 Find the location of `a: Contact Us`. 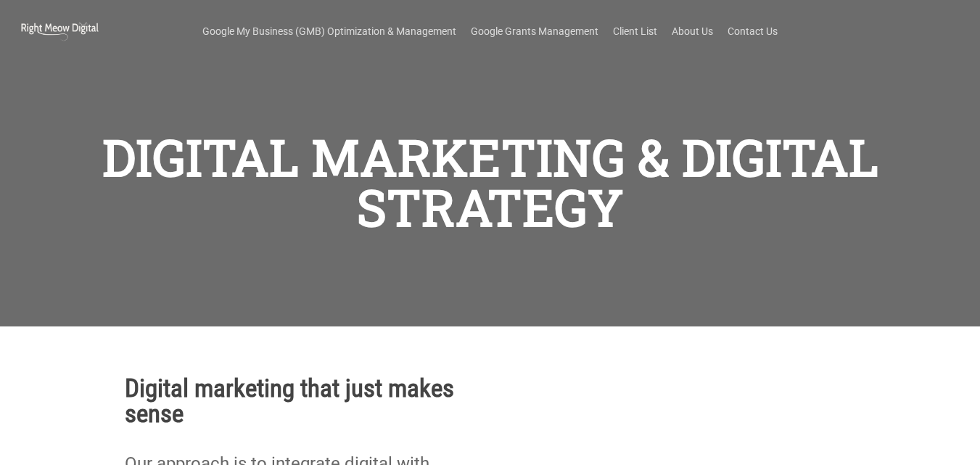

a: Contact Us is located at coordinates (752, 32).